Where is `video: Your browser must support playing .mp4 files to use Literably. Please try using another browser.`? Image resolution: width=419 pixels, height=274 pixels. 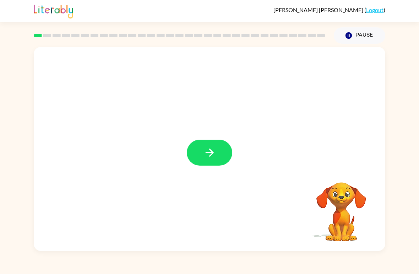 video: Your browser must support playing .mp4 files to use Literably. Please try using another browser. is located at coordinates (341, 207).